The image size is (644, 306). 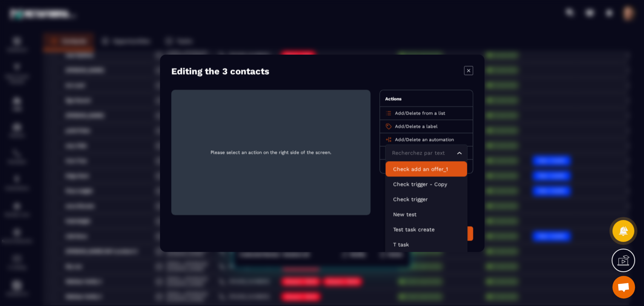 I want to click on span: Please select an action on the right side of the screen., so click(x=271, y=152).